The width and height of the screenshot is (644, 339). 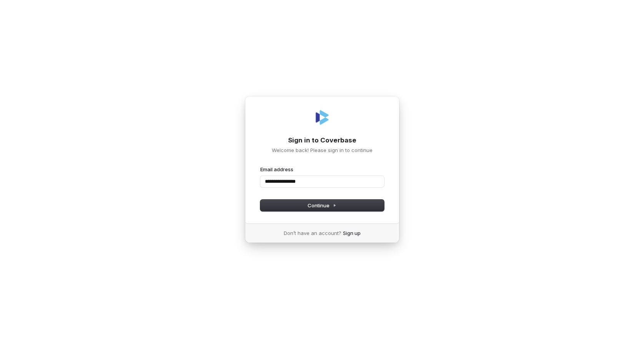 I want to click on button: Continue, so click(x=322, y=205).